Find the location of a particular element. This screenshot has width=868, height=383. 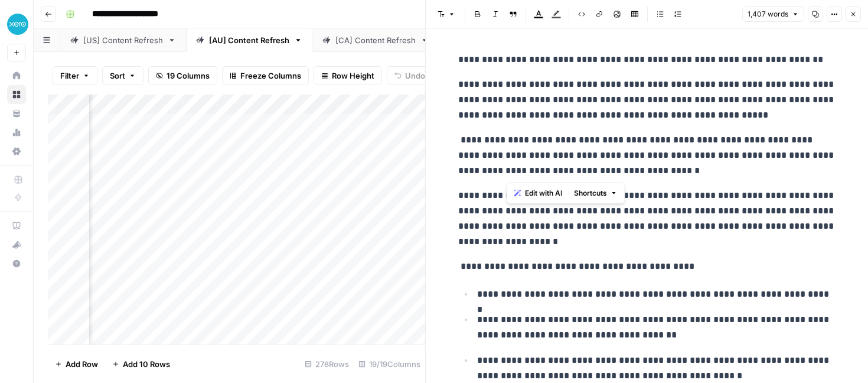

span: 19 Columns is located at coordinates (188, 76).